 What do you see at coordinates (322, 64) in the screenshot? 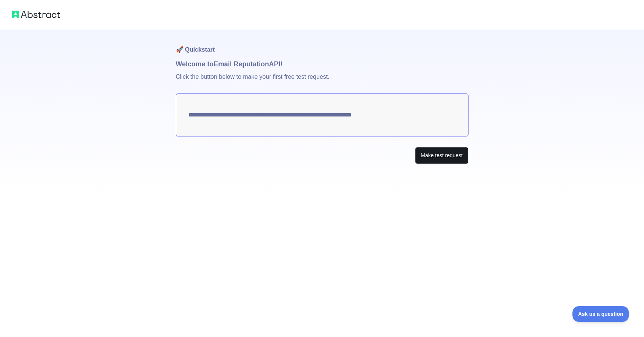
I see `h1: Welcome to Email Reputation API!` at bounding box center [322, 64].